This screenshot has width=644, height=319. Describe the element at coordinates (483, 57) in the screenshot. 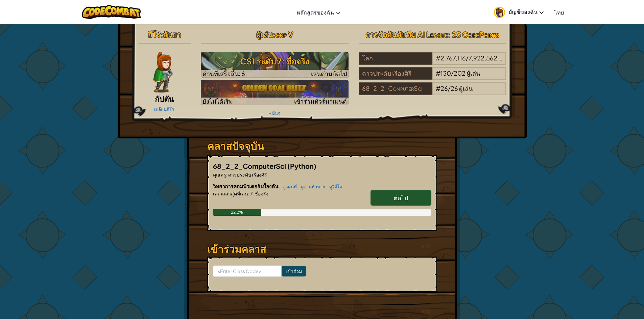

I see `span: 7,922,562` at that location.